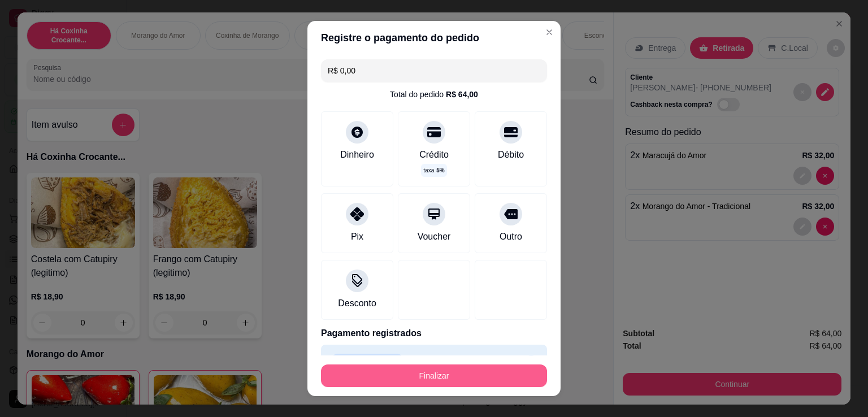 The image size is (868, 417). Describe the element at coordinates (440, 171) in the screenshot. I see `span: 5 %` at that location.